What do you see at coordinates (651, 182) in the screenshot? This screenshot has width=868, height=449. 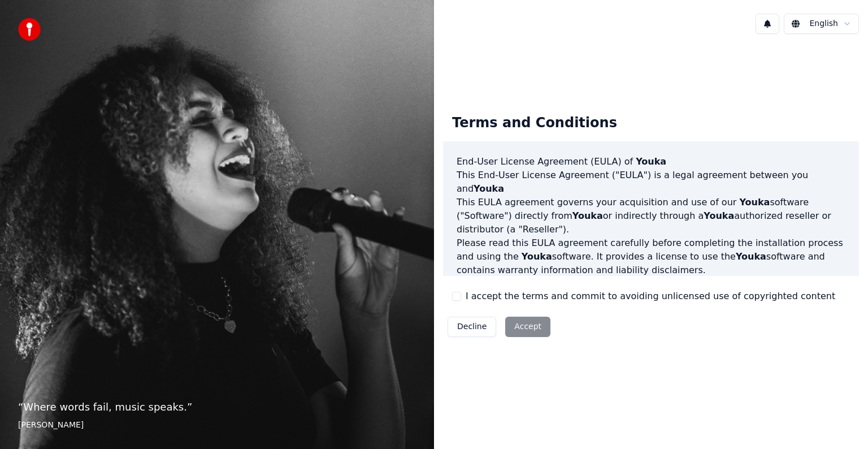 I see `p: This End-User License Agreement ("EULA") is a legal agreement between you and` at bounding box center [651, 182].